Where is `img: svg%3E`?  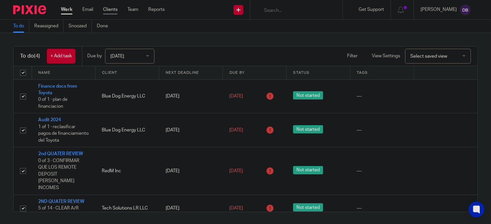
img: svg%3E is located at coordinates (466, 10).